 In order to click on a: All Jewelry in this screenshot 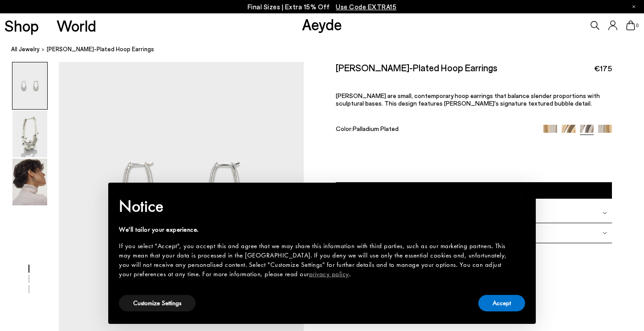, I will do `click(25, 49)`.